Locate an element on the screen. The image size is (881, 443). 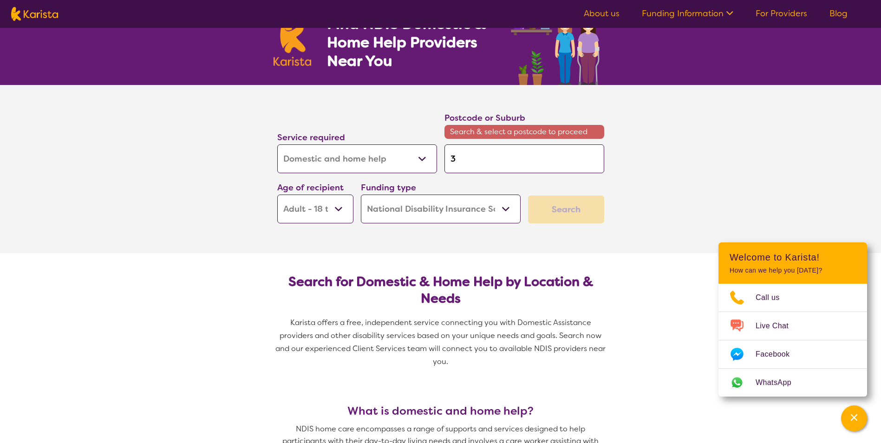
span: WhatsApp is located at coordinates (779, 383).